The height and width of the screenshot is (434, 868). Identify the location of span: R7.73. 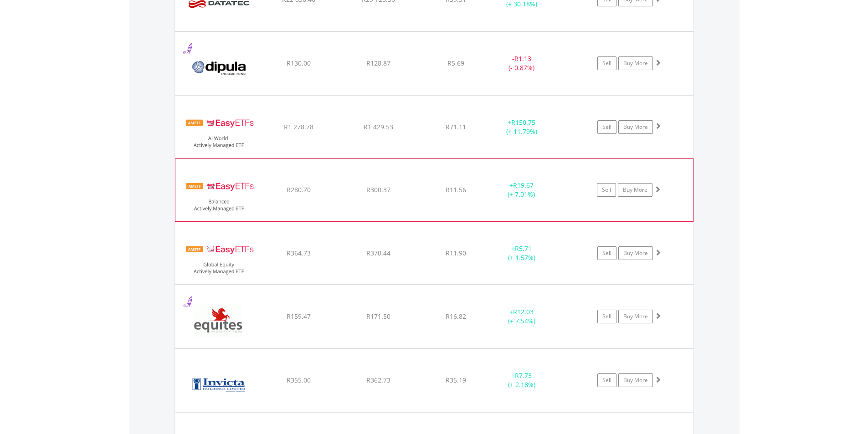
(523, 375).